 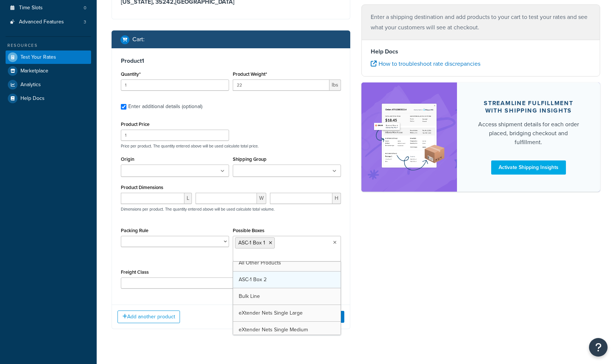 I want to click on span: Time Slots, so click(x=31, y=8).